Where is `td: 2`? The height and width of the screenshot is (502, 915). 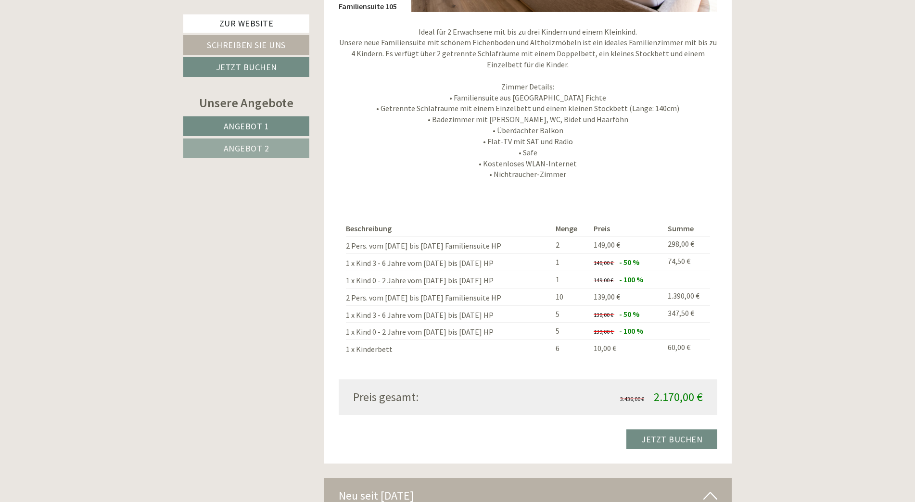
td: 2 is located at coordinates (571, 245).